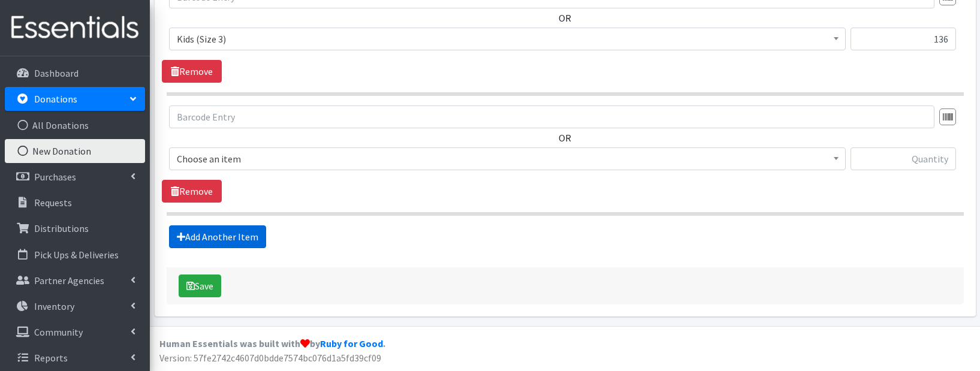 The image size is (980, 371). Describe the element at coordinates (56, 73) in the screenshot. I see `p: Dashboard` at that location.